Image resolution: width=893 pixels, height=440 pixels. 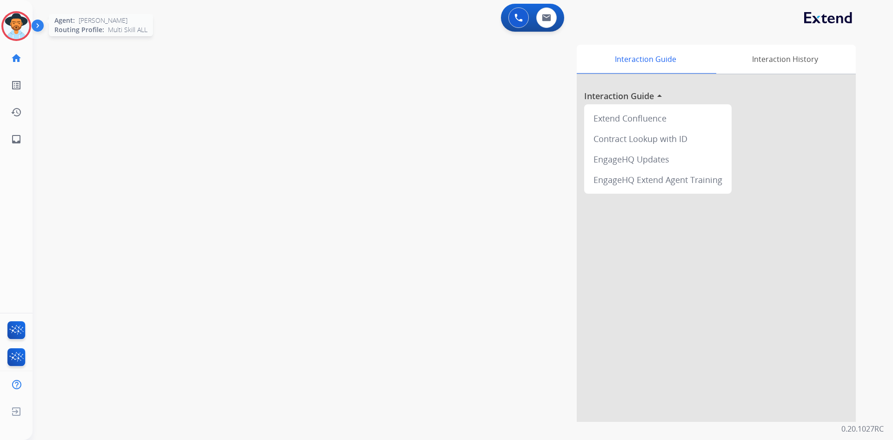 What do you see at coordinates (658, 159) in the screenshot?
I see `div: EngageHQ Updates` at bounding box center [658, 159].